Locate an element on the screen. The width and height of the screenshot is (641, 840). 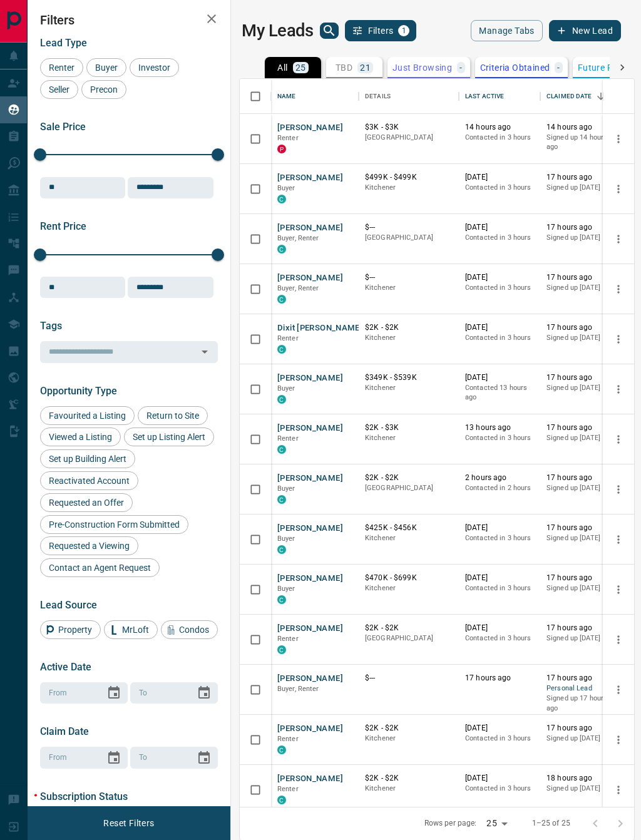
p: Rows per page: is located at coordinates (451, 823).